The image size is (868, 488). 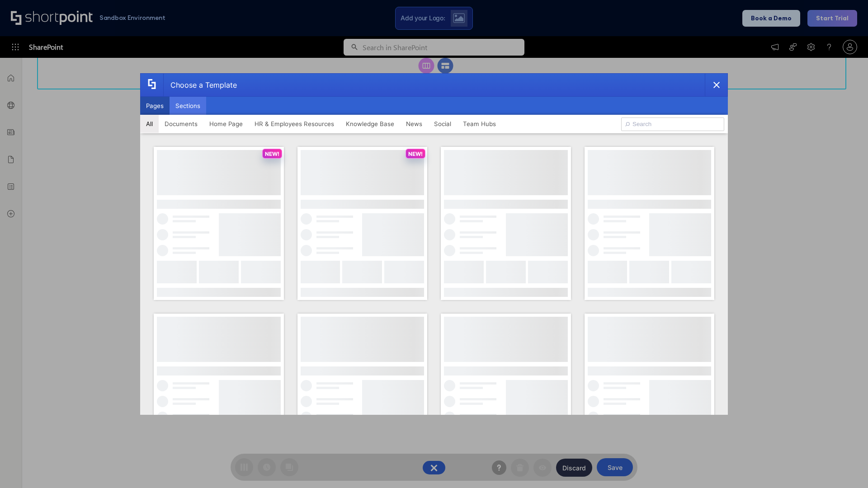 What do you see at coordinates (414, 124) in the screenshot?
I see `button: News` at bounding box center [414, 124].